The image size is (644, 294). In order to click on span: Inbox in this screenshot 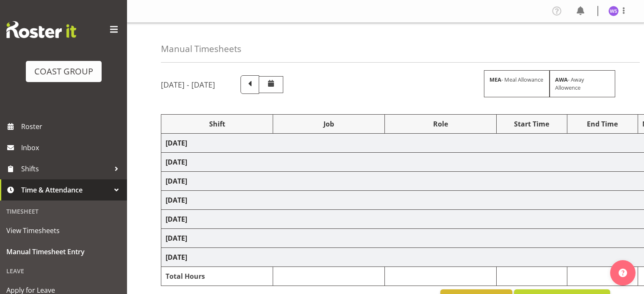, I will do `click(72, 147)`.